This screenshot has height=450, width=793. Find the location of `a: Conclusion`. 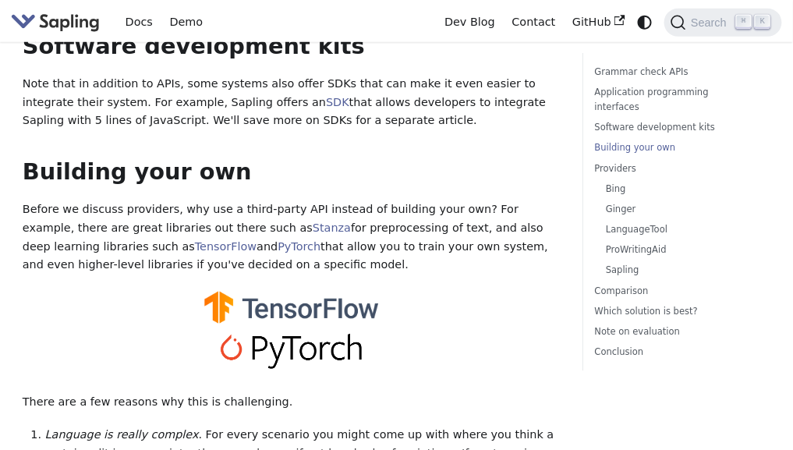

a: Conclusion is located at coordinates (668, 352).